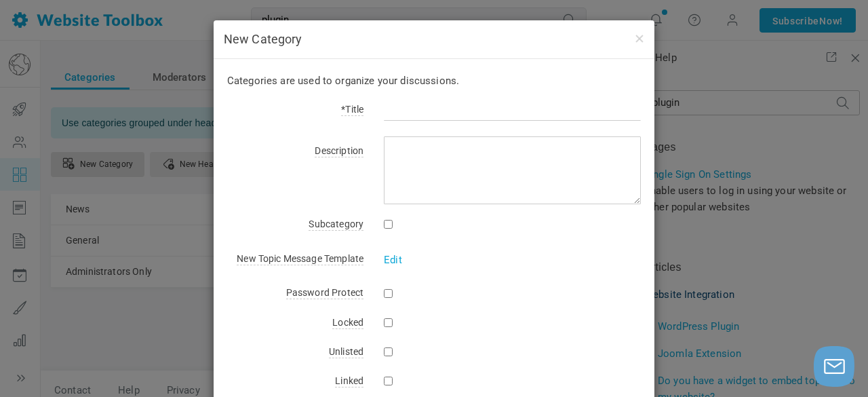 Image resolution: width=868 pixels, height=397 pixels. Describe the element at coordinates (348, 323) in the screenshot. I see `span: Locked` at that location.